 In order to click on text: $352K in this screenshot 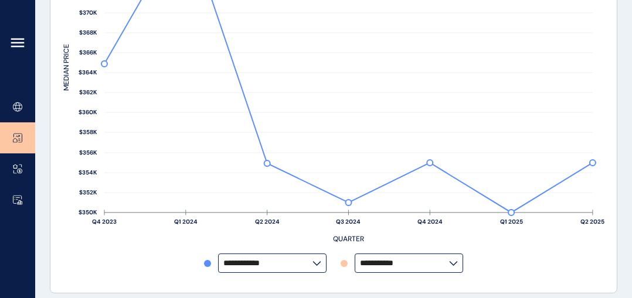, I will do `click(88, 193)`.